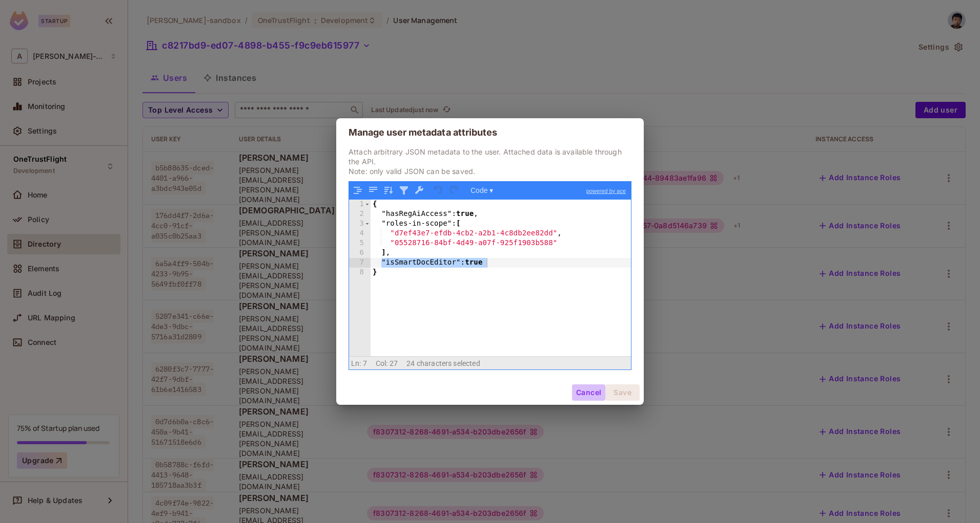 This screenshot has width=980, height=523. I want to click on button: Code ▾, so click(481, 191).